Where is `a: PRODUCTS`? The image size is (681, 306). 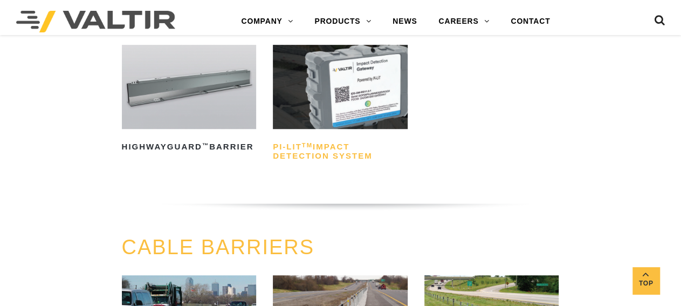 a: PRODUCTS is located at coordinates (342, 22).